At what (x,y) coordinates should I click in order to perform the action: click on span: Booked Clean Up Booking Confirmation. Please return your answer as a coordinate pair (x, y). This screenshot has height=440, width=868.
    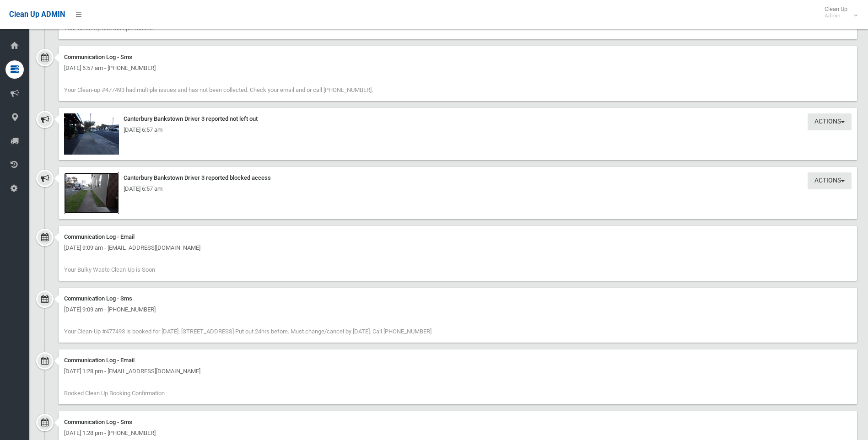
    Looking at the image, I should click on (114, 393).